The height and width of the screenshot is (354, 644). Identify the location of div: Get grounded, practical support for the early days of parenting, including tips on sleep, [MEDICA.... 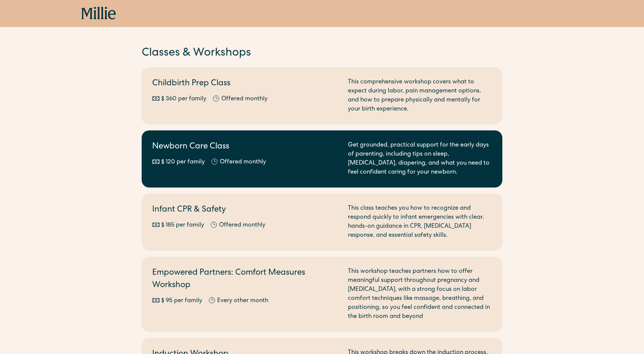
(420, 159).